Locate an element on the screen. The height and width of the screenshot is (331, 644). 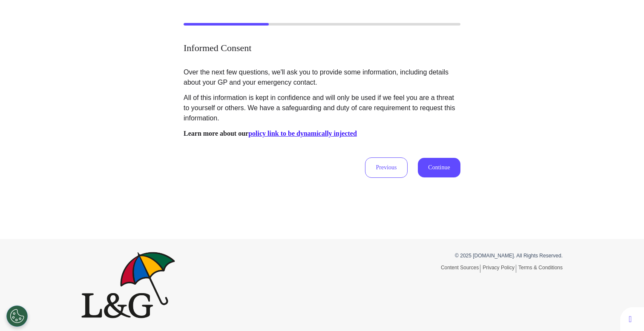
button: Previous is located at coordinates (387, 168).